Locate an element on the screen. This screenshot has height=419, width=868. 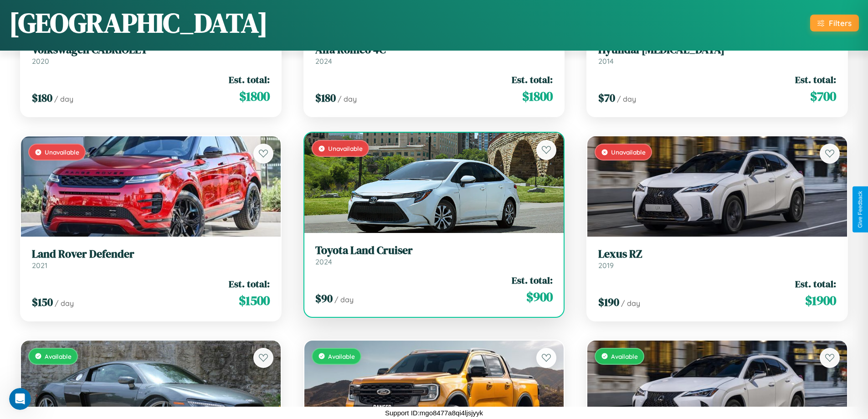
div: Filters is located at coordinates (840, 23).